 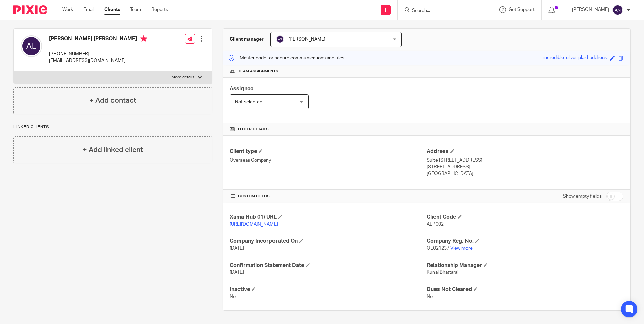 What do you see at coordinates (328, 265) in the screenshot?
I see `h4: Confirmation Statement Date` at bounding box center [328, 265].